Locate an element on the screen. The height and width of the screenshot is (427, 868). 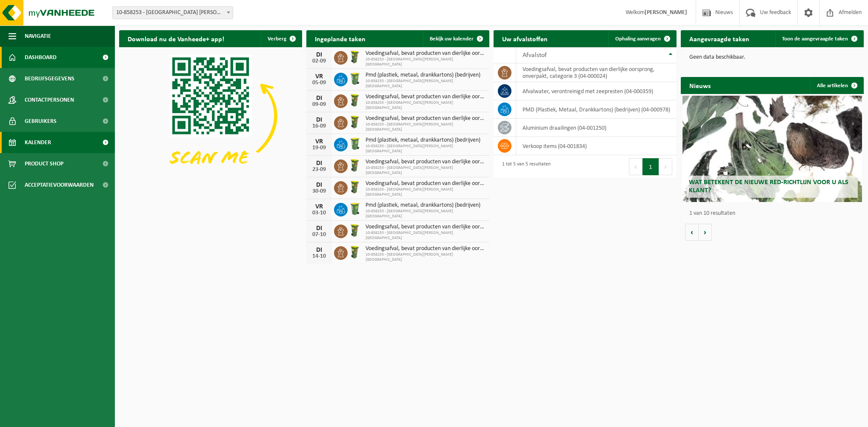
span: Kalender is located at coordinates (38, 143).